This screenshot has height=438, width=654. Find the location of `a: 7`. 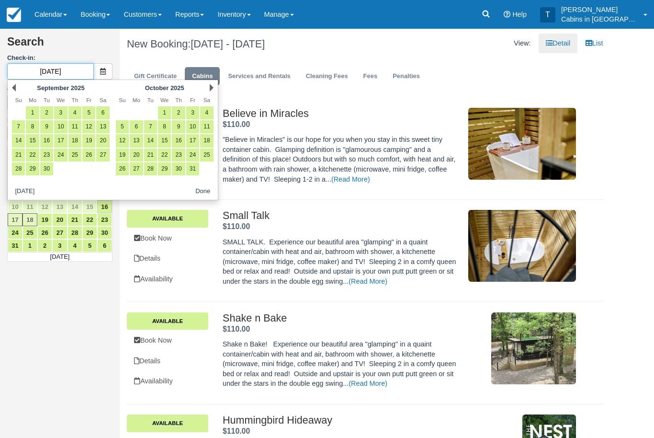

a: 7 is located at coordinates (150, 126).